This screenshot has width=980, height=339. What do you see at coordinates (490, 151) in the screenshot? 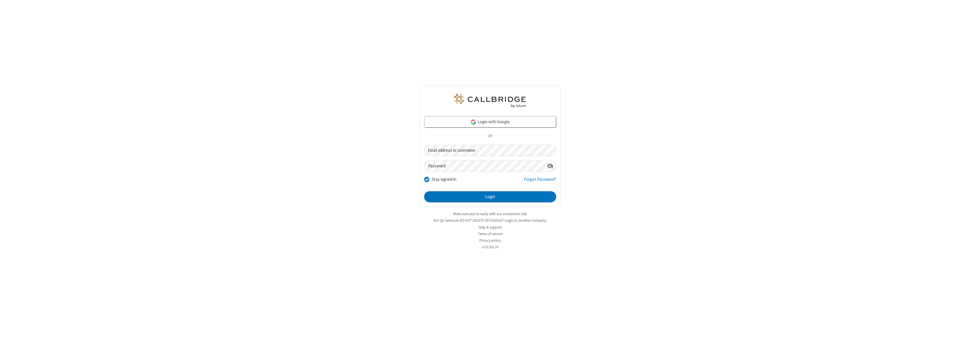
I see `input: Email address or username` at bounding box center [490, 151].